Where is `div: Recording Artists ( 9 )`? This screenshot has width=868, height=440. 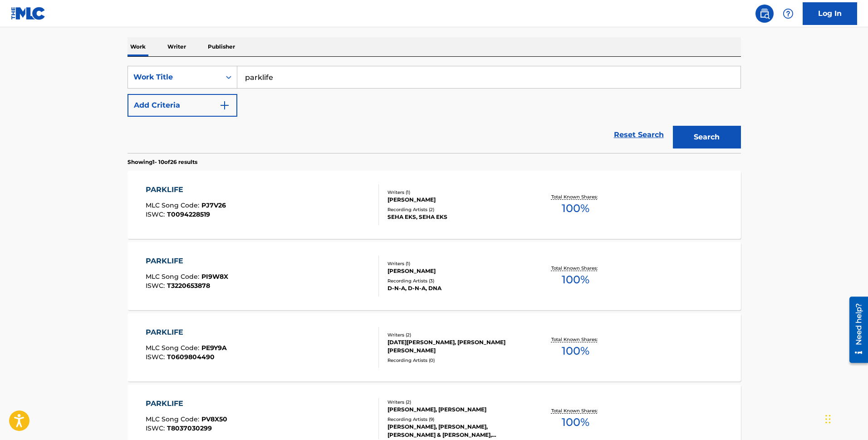
div: Recording Artists ( 9 ) is located at coordinates (456, 418).